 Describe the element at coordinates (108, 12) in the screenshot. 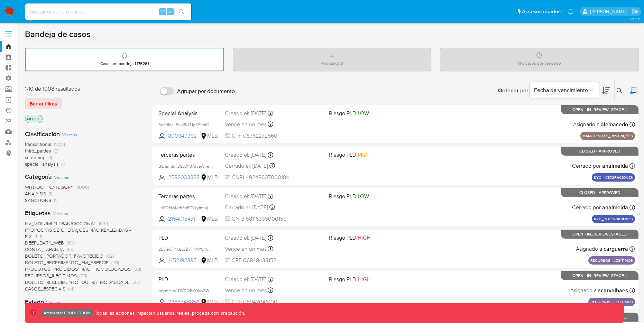

I see `input: Buscar usuario o caso...` at that location.